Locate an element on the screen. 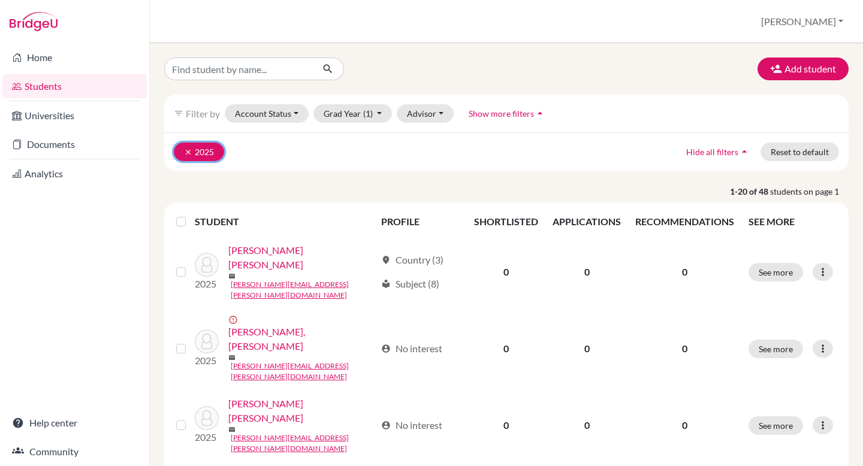 The width and height of the screenshot is (863, 466). th: RECOMMENDATIONS is located at coordinates (685, 222).